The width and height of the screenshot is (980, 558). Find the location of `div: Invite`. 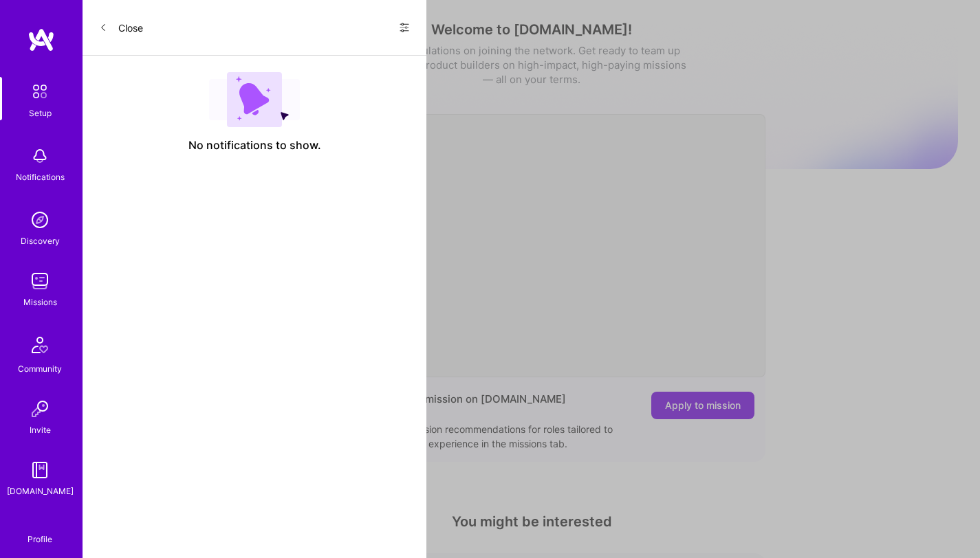

div: Invite is located at coordinates (40, 430).